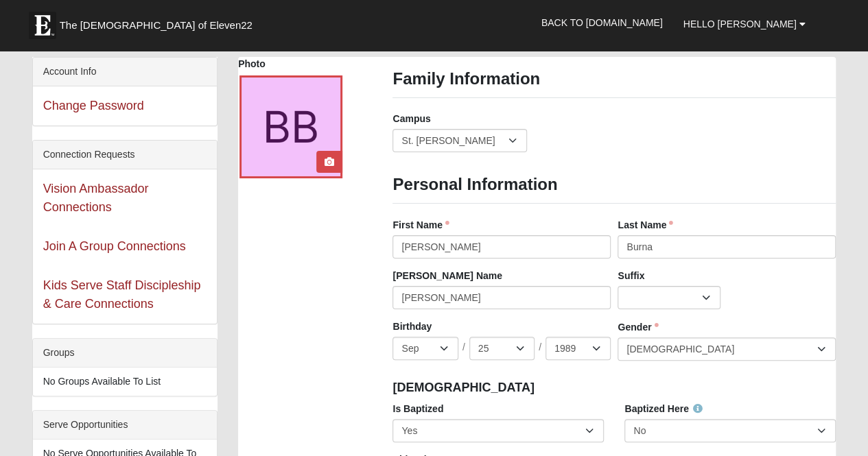  I want to click on label: Birthday, so click(412, 327).